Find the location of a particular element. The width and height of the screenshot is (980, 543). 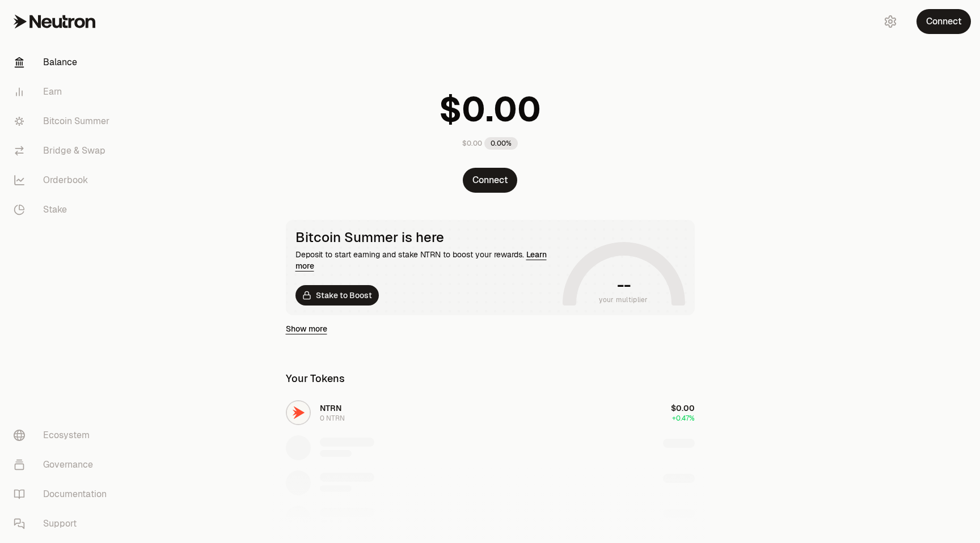

span: your multiplier is located at coordinates (623, 300).